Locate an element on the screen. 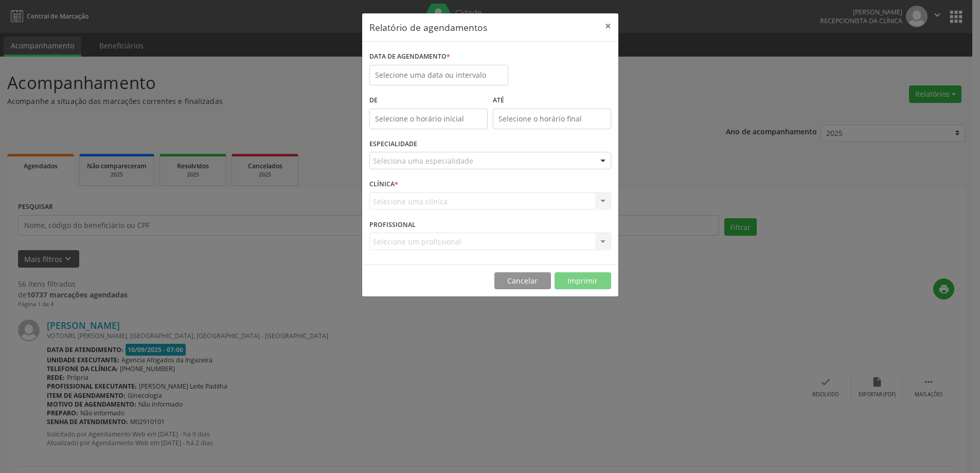  input: Selecione o horário final is located at coordinates (552, 119).